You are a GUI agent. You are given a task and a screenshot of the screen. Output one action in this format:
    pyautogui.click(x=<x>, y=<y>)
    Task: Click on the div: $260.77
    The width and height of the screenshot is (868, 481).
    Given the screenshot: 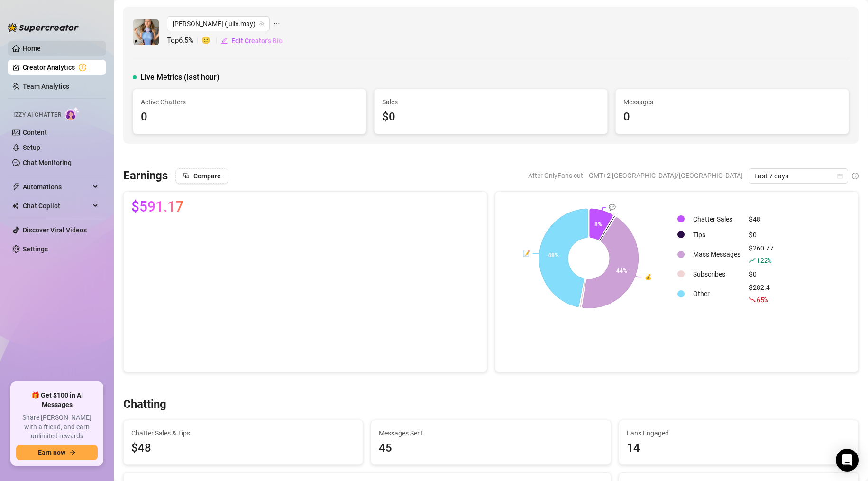 What is the action you would take?
    pyautogui.click(x=762, y=254)
    